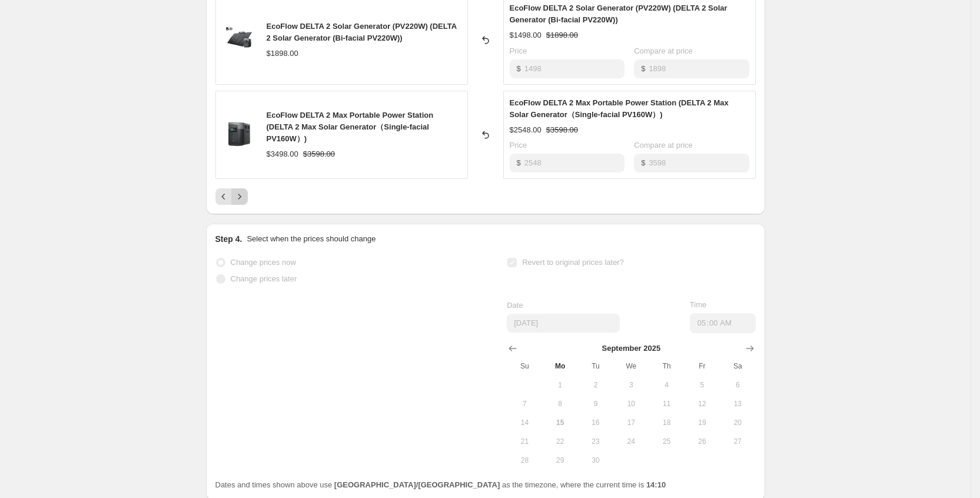 The image size is (980, 498). I want to click on button: Wednesday September 3 2025, so click(631, 385).